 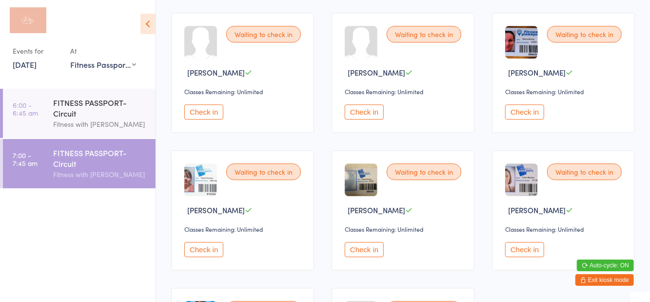 I want to click on img: image1629678085.png, so click(x=521, y=42).